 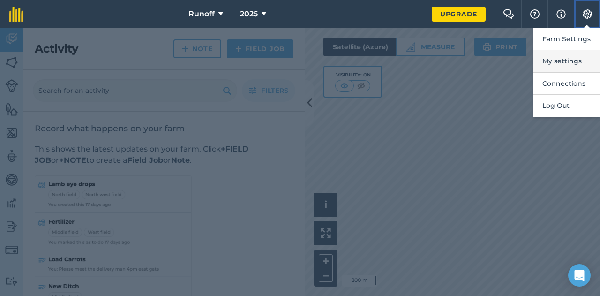 I want to click on div: Open Intercom Messenger, so click(x=579, y=275).